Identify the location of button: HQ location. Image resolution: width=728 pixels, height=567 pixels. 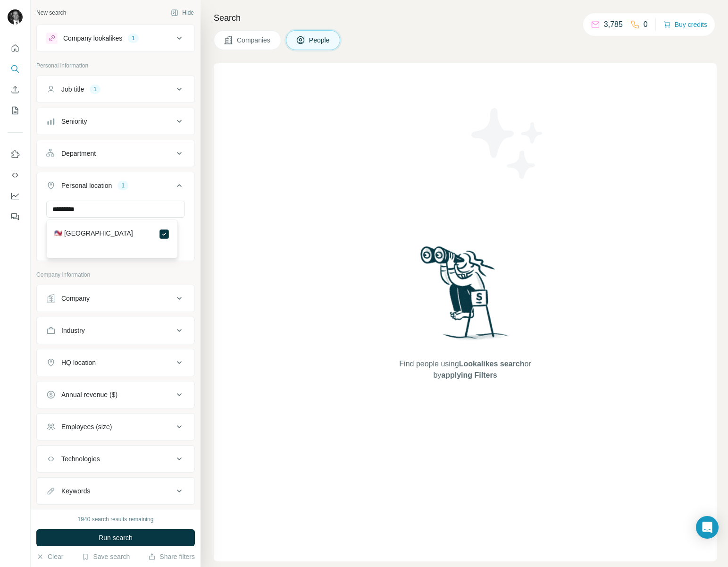
(116, 363).